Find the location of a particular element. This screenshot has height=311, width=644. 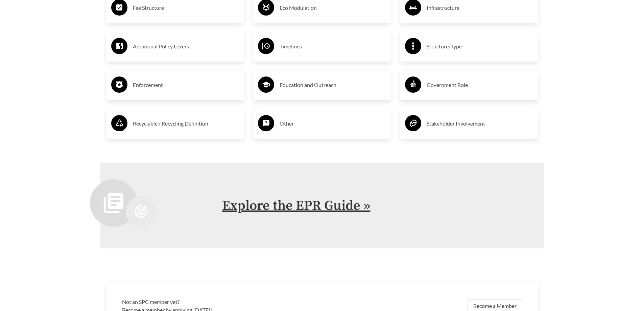

h3: Other is located at coordinates (333, 124).